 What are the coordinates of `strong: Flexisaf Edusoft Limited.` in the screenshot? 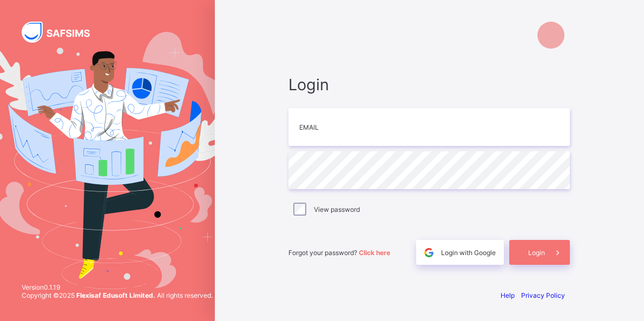 It's located at (116, 296).